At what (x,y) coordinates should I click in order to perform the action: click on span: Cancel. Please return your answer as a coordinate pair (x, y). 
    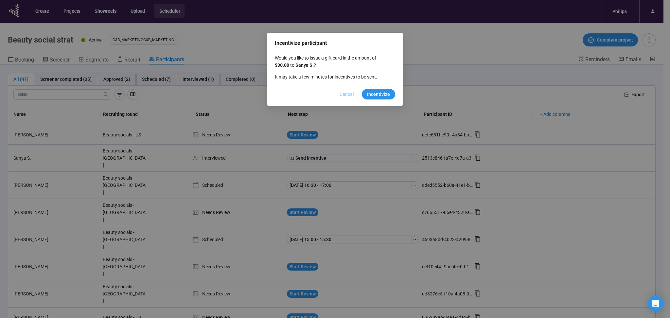
    Looking at the image, I should click on (347, 94).